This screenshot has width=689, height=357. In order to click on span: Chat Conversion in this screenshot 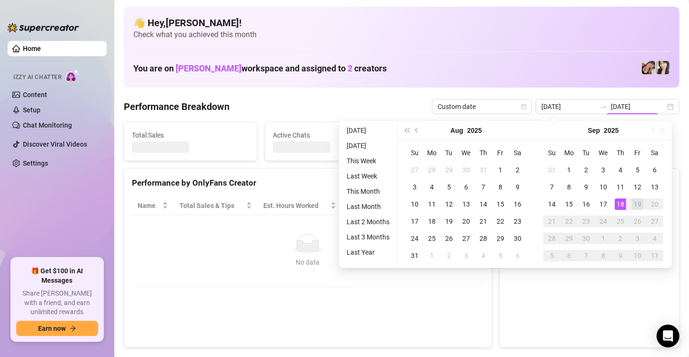, I will do `click(441, 206)`.